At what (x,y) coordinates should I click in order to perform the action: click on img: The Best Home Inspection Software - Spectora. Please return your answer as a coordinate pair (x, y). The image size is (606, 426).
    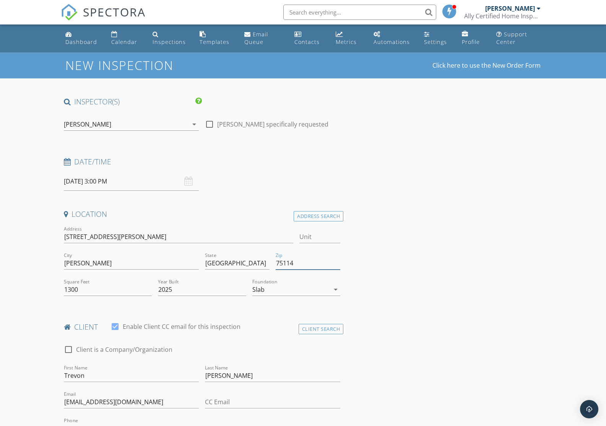
    Looking at the image, I should click on (69, 12).